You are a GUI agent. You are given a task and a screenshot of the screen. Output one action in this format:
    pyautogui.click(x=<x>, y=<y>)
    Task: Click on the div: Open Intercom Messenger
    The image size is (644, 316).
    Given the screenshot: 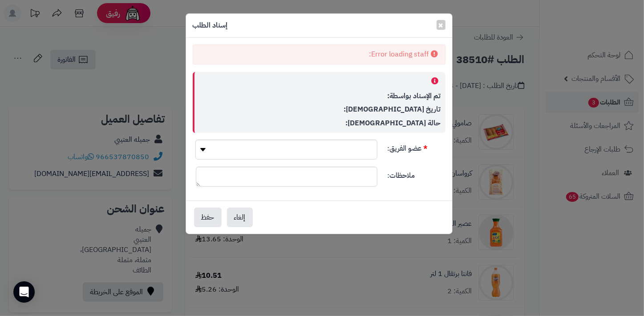 What is the action you would take?
    pyautogui.click(x=24, y=292)
    